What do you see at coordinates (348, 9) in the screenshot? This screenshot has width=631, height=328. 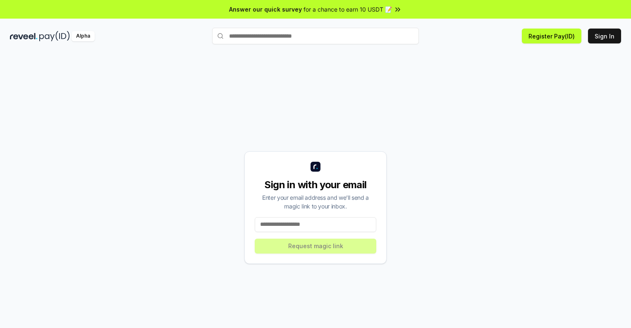 I see `span: for a chance to earn 10 USDT 📝` at bounding box center [348, 9].